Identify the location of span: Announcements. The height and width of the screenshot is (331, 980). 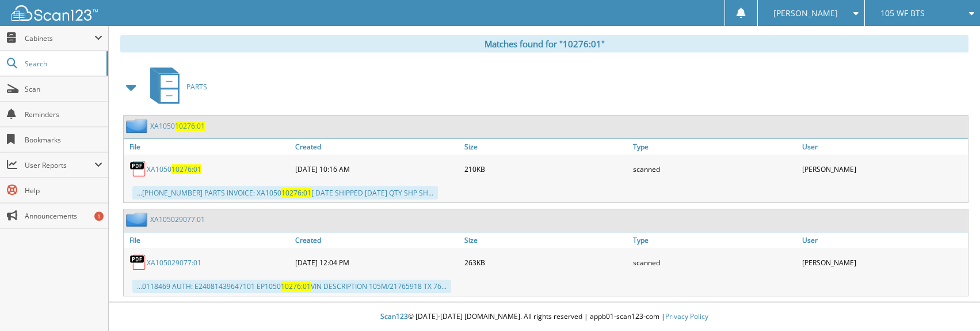
(64, 215).